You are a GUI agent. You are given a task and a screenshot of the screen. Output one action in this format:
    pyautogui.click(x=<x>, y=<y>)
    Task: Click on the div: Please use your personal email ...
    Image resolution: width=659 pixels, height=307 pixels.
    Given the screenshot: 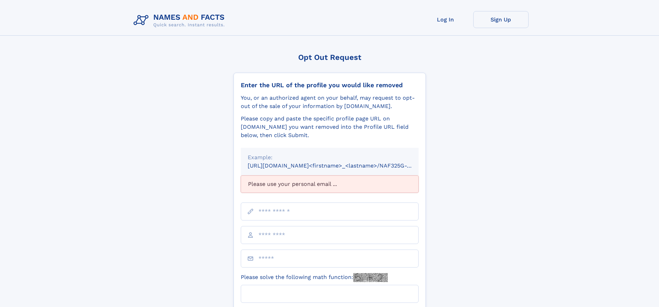 What is the action you would take?
    pyautogui.click(x=330, y=184)
    